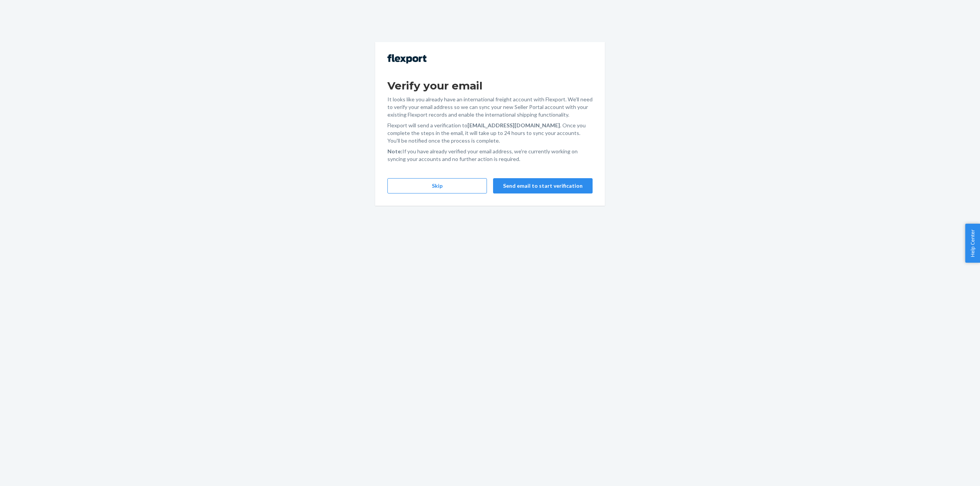 This screenshot has height=486, width=980. Describe the element at coordinates (490, 133) in the screenshot. I see `p: Flexport will send a verification to . Once you complete the steps in the email, it will take up ...` at that location.